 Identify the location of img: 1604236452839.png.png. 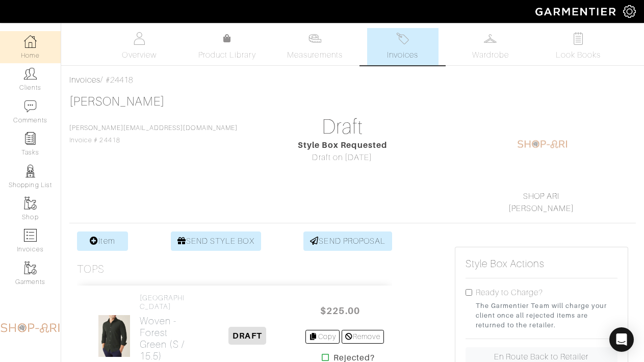
(542, 144).